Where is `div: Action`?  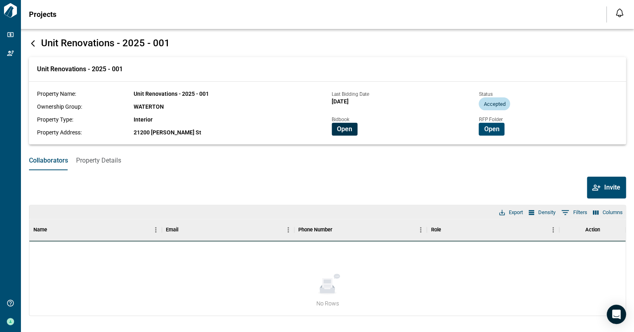 div: Action is located at coordinates (592, 230).